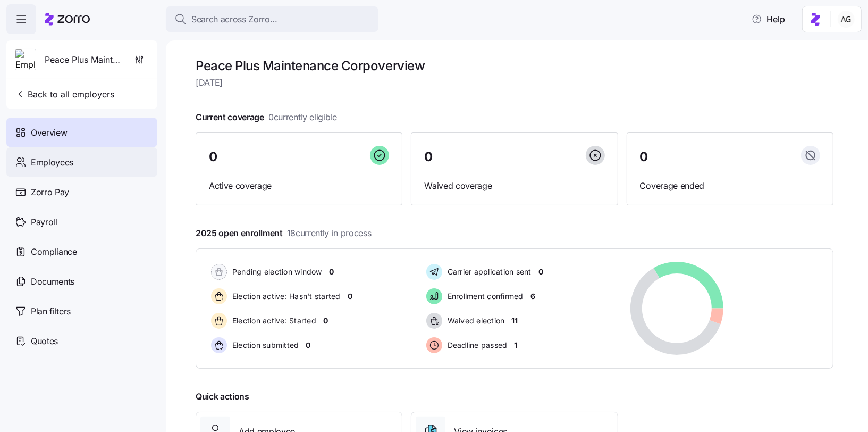 The image size is (868, 432). Describe the element at coordinates (514, 185) in the screenshot. I see `span: Waived coverage` at that location.